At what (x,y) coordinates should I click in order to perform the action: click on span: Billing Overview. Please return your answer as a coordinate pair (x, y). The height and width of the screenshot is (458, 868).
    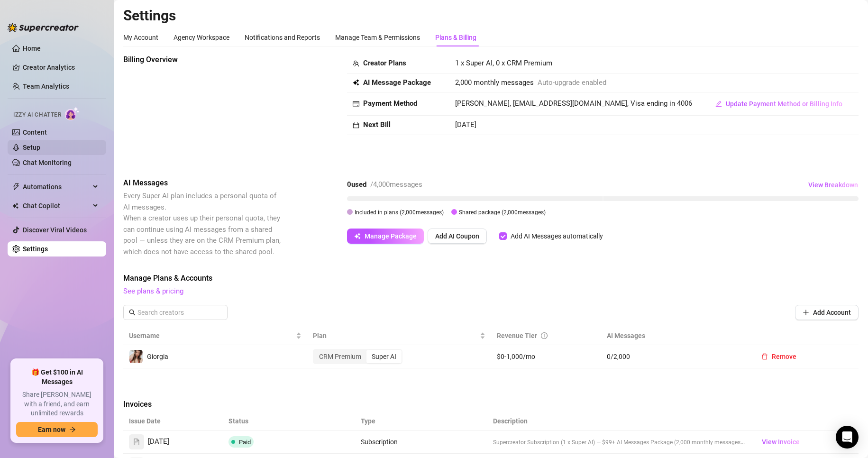
    Looking at the image, I should click on (203, 60).